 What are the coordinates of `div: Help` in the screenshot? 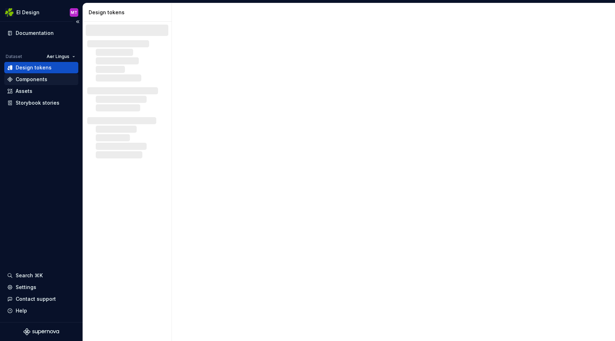 It's located at (21, 311).